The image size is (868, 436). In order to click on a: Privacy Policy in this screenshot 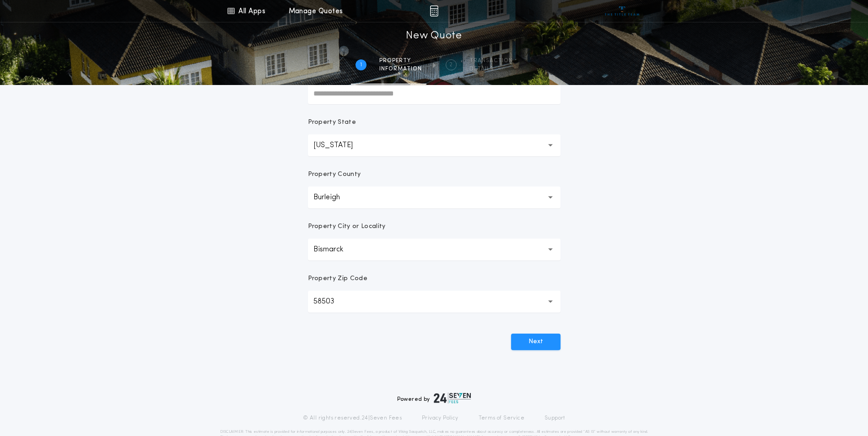, I will do `click(440, 418)`.